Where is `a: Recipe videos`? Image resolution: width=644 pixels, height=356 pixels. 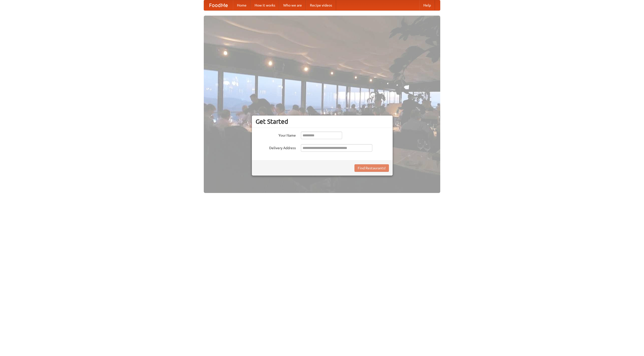 a: Recipe videos is located at coordinates (321, 5).